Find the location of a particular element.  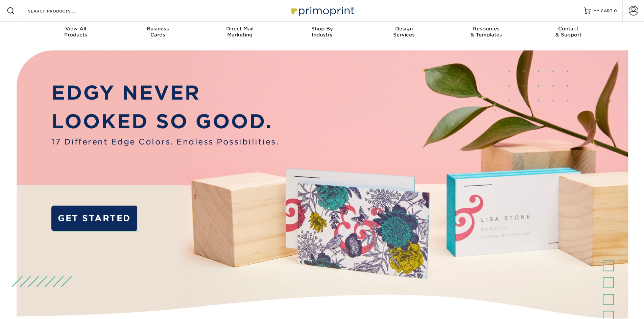

span: Direct Mail is located at coordinates (240, 29).